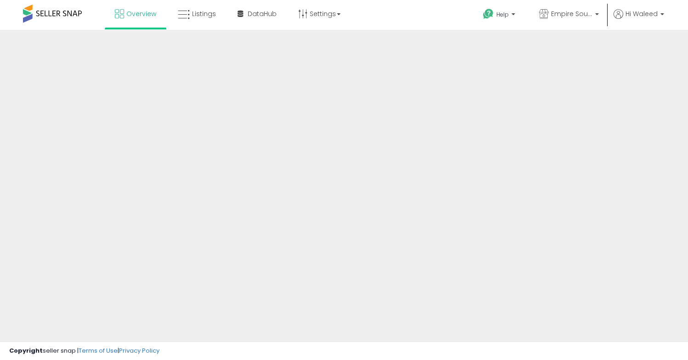  I want to click on span: Hi Waleed, so click(642, 14).